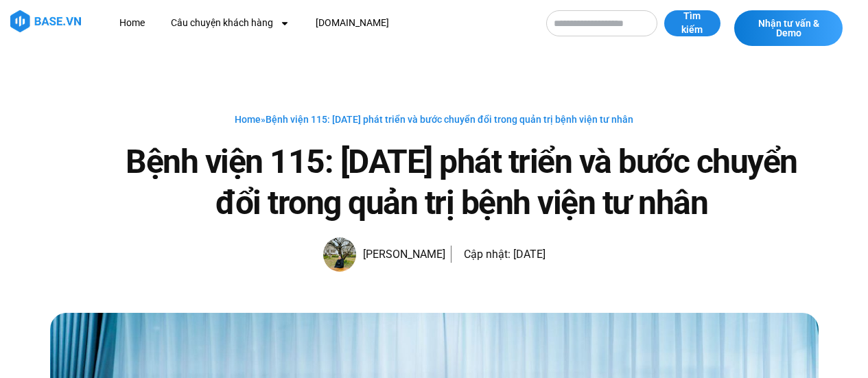 This screenshot has height=378, width=868. Describe the element at coordinates (692, 23) in the screenshot. I see `button: Tìm kiếm` at that location.